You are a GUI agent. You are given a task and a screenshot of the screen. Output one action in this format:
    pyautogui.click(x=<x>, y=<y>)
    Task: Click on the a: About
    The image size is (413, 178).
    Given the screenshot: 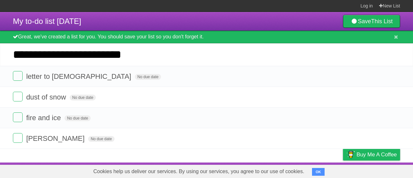 What is the action you would take?
    pyautogui.click(x=264, y=170)
    